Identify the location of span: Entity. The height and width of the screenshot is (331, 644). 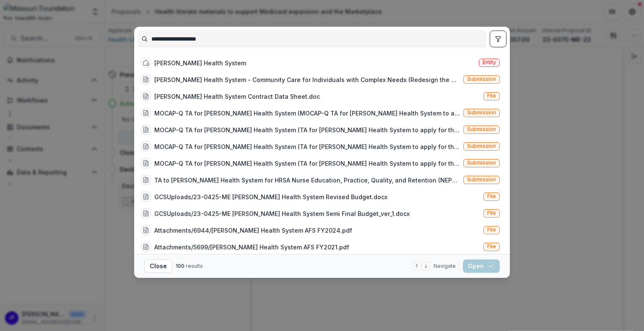
(489, 63).